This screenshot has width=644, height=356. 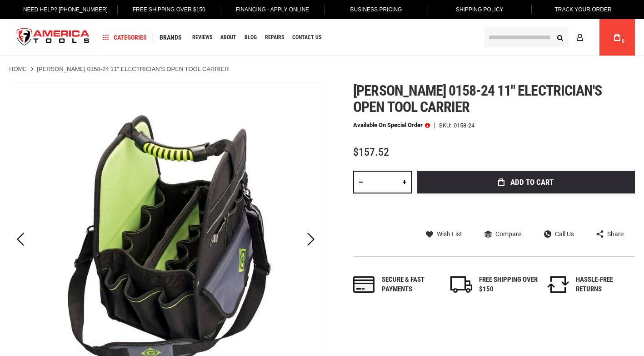 I want to click on div: HASSLE-FREE RETURNS, so click(x=605, y=284).